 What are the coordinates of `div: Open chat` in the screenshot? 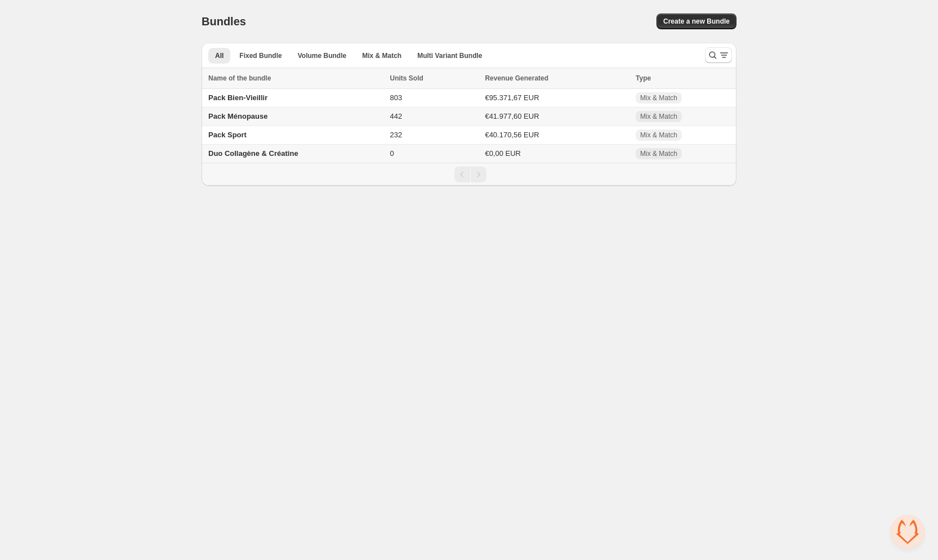 It's located at (907, 532).